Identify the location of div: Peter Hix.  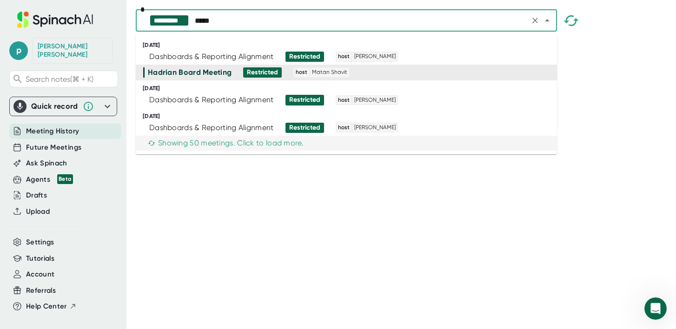
(73, 50).